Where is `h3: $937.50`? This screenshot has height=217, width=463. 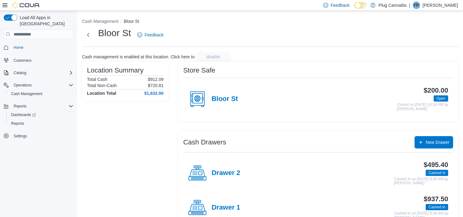
h3: $937.50 is located at coordinates (436, 199).